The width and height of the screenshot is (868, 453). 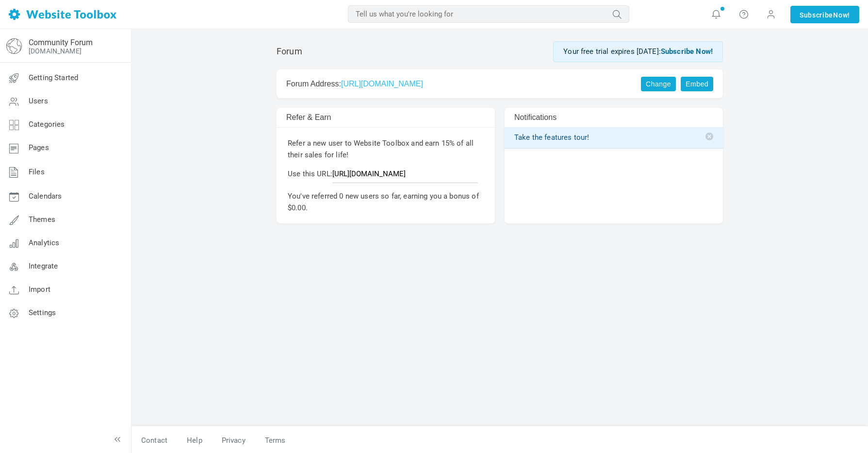 What do you see at coordinates (42, 313) in the screenshot?
I see `span: Settings` at bounding box center [42, 313].